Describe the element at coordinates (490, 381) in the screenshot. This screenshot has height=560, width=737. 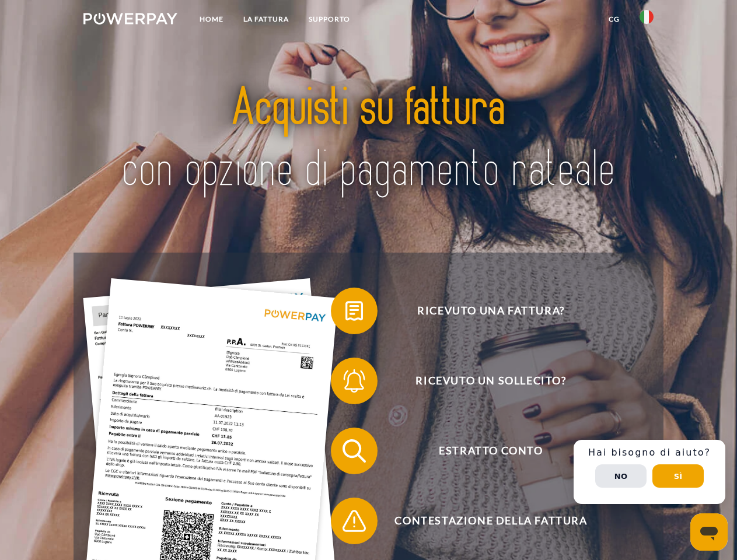
I see `span: Ricevuto un sollecito?` at that location.